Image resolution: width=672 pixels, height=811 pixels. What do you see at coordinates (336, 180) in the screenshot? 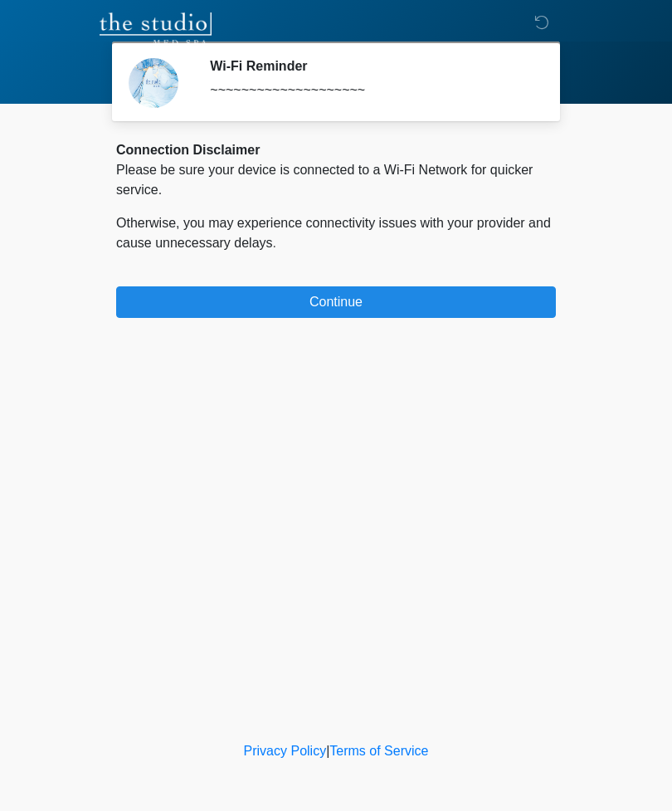
I see `p: Please be sure your device is connected to a Wi-Fi Network for quicker service.` at bounding box center [336, 180].